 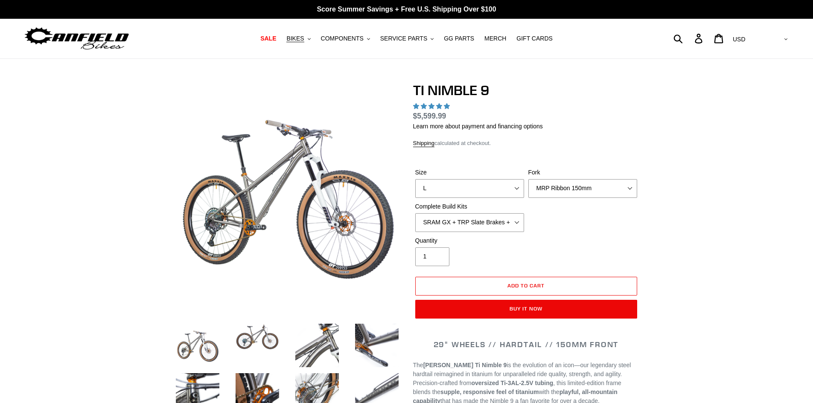 I want to click on label: Fork, so click(x=583, y=172).